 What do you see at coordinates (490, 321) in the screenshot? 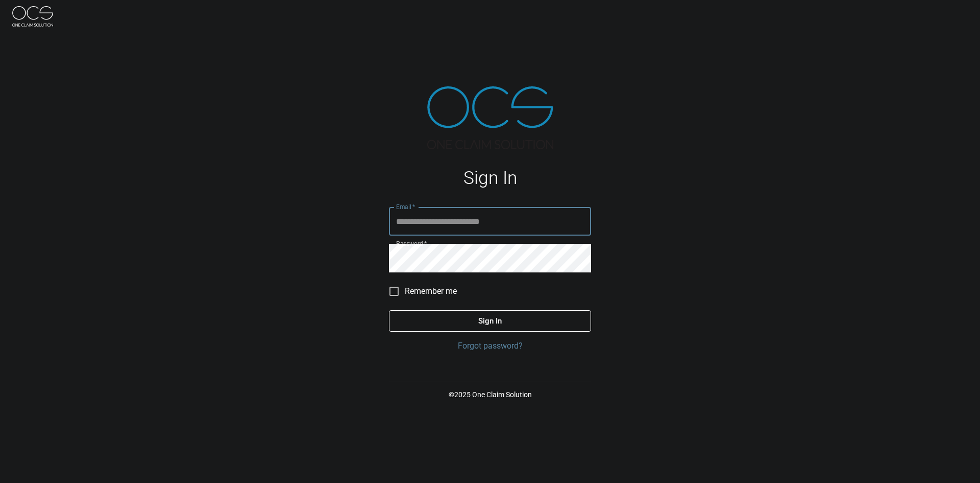
I see `button: Sign In` at bounding box center [490, 321].